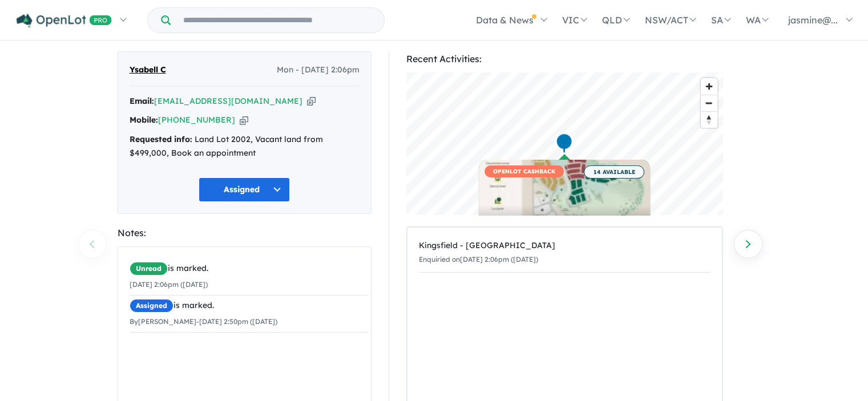 The width and height of the screenshot is (868, 401). What do you see at coordinates (244, 189) in the screenshot?
I see `button: Assigned` at bounding box center [244, 189].